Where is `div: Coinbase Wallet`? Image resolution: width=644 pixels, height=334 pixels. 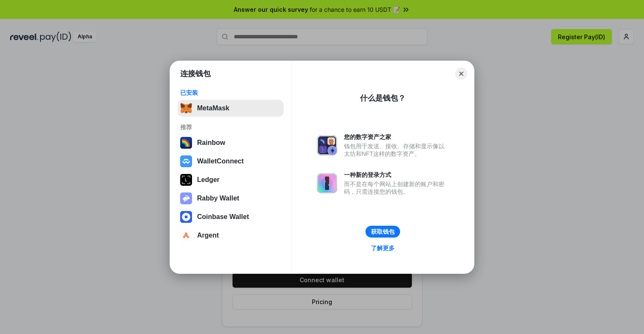 div: Coinbase Wallet is located at coordinates (223, 217).